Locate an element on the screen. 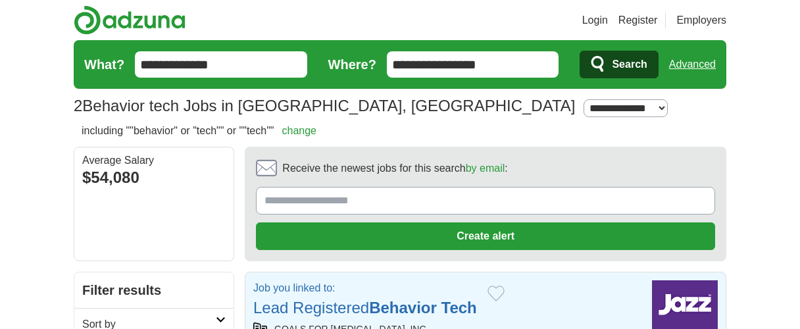  button: Add to favorite jobs is located at coordinates (496, 293).